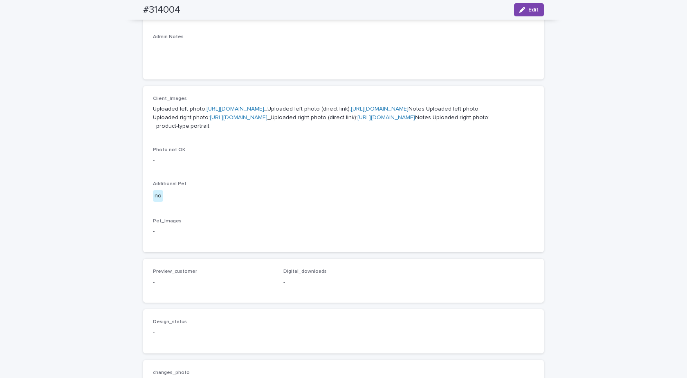 Image resolution: width=687 pixels, height=378 pixels. Describe the element at coordinates (167, 221) in the screenshot. I see `span: Pet_Images` at that location.